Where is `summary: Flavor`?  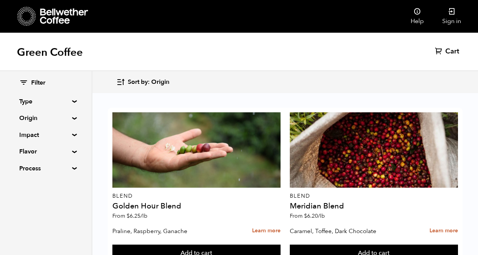
summary: Flavor is located at coordinates (46, 152).